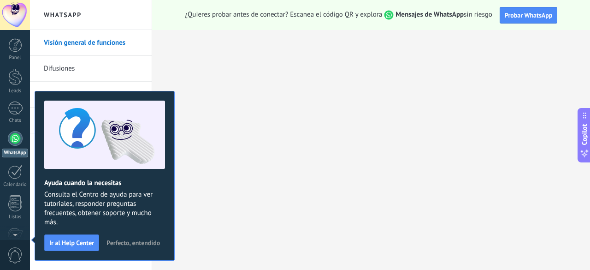 The height and width of the screenshot is (270, 590). Describe the element at coordinates (91, 94) in the screenshot. I see `li: Plantillas` at that location.